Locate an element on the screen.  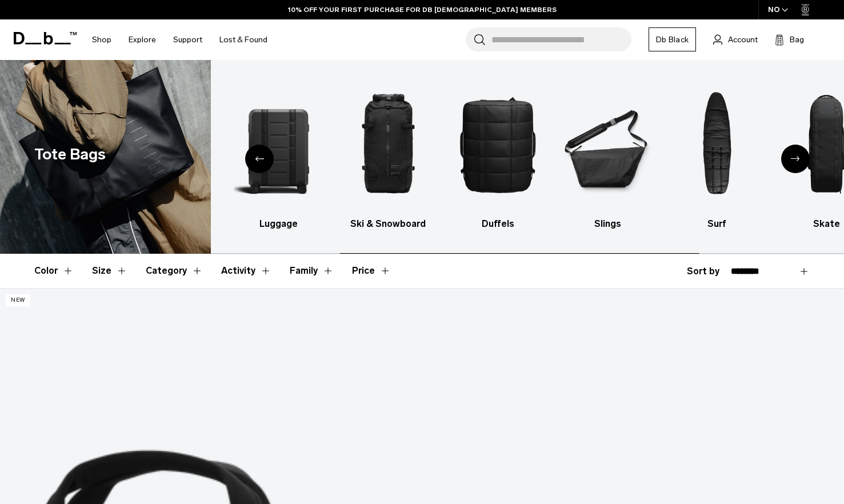
p: New is located at coordinates (18, 300).